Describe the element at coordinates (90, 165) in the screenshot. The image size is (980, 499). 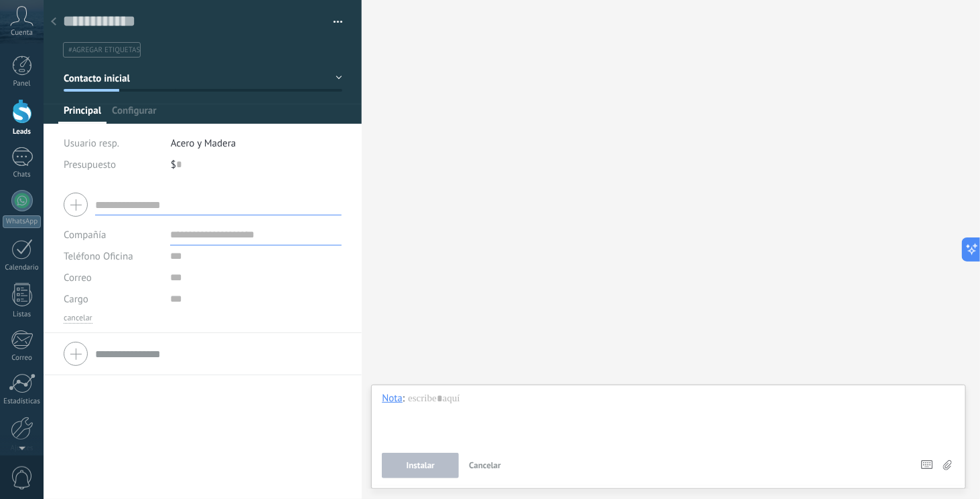
I see `span: Presupuesto` at that location.